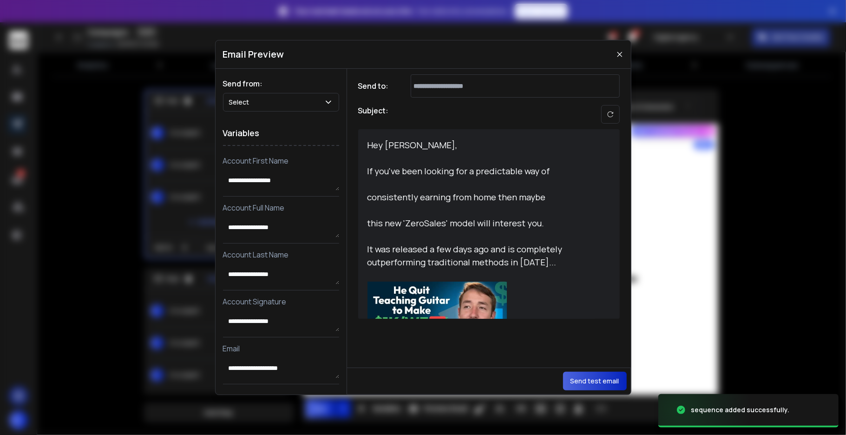  What do you see at coordinates (281, 84) in the screenshot?
I see `h1: Send from:` at bounding box center [281, 84].